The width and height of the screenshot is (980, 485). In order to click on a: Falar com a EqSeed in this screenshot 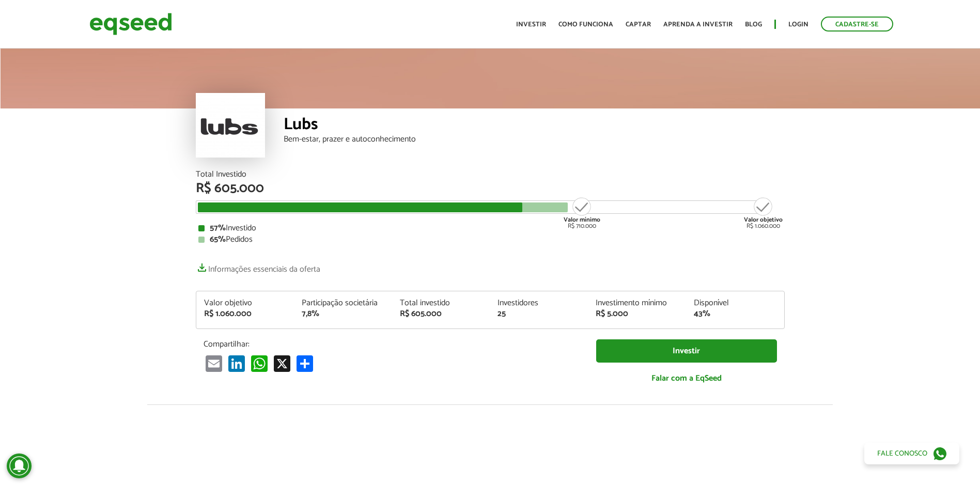, I will do `click(687, 378)`.